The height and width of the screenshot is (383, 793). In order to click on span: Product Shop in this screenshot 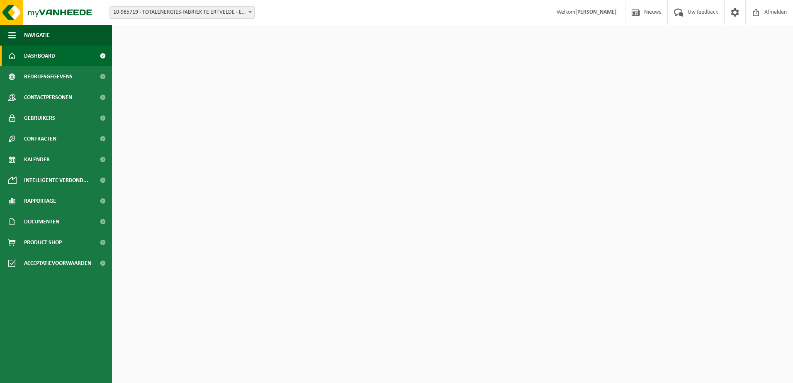, I will do `click(43, 243)`.